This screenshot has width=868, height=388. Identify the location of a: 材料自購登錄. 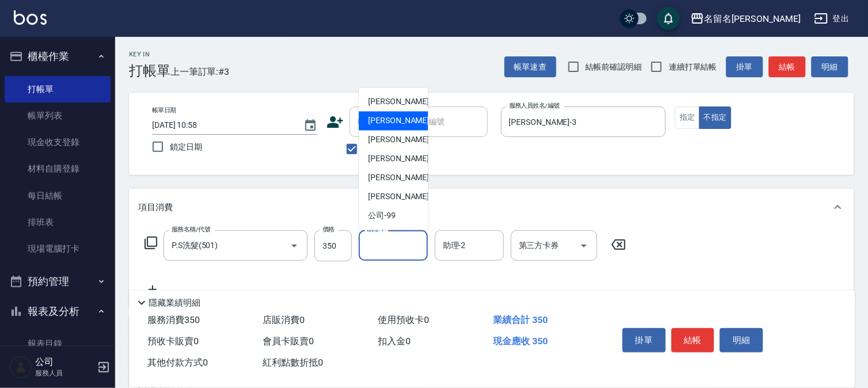
(58, 169).